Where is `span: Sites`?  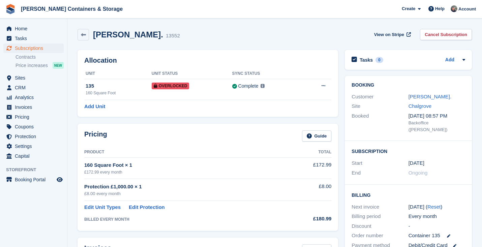 span: Sites is located at coordinates (35, 78).